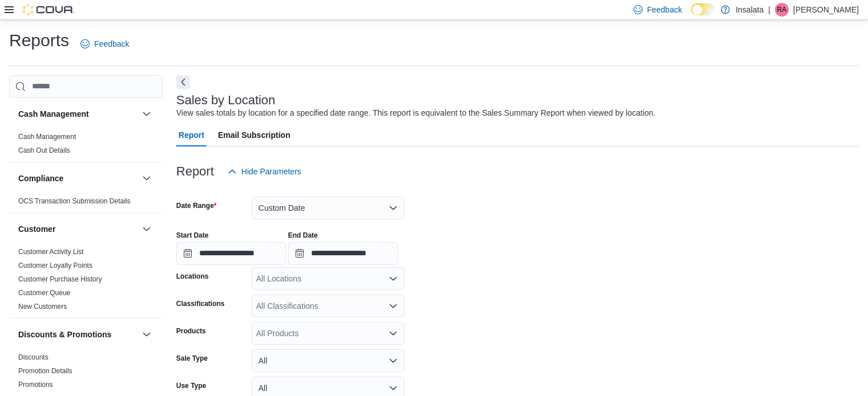 The image size is (868, 396). What do you see at coordinates (201, 304) in the screenshot?
I see `label: Classifications` at bounding box center [201, 304].